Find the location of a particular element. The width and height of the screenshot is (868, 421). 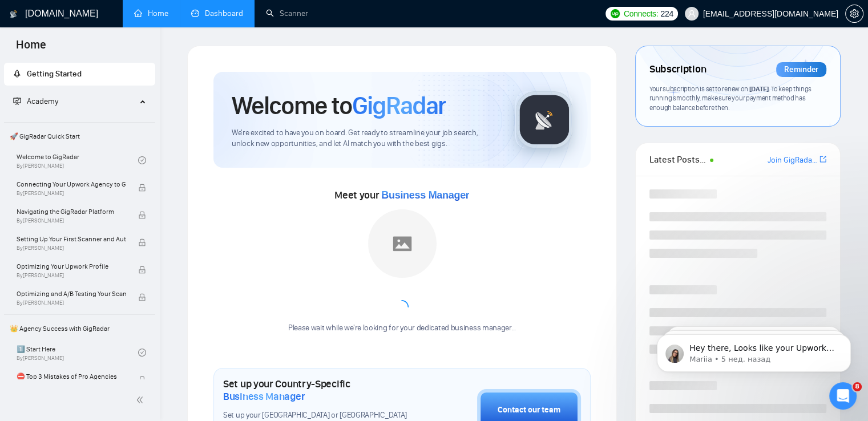

span: Your subscription is set to renew on . To keep things running smoothly, make sure your payment me... is located at coordinates (730, 98).